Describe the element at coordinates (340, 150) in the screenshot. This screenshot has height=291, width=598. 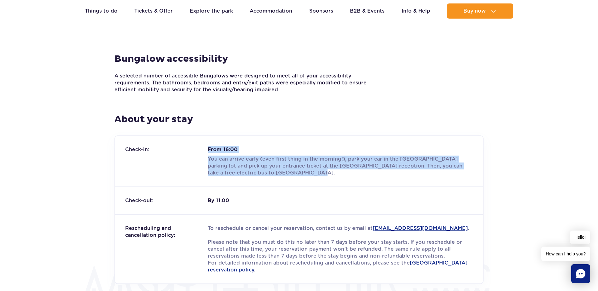
I see `strong: From 16:00` at that location.